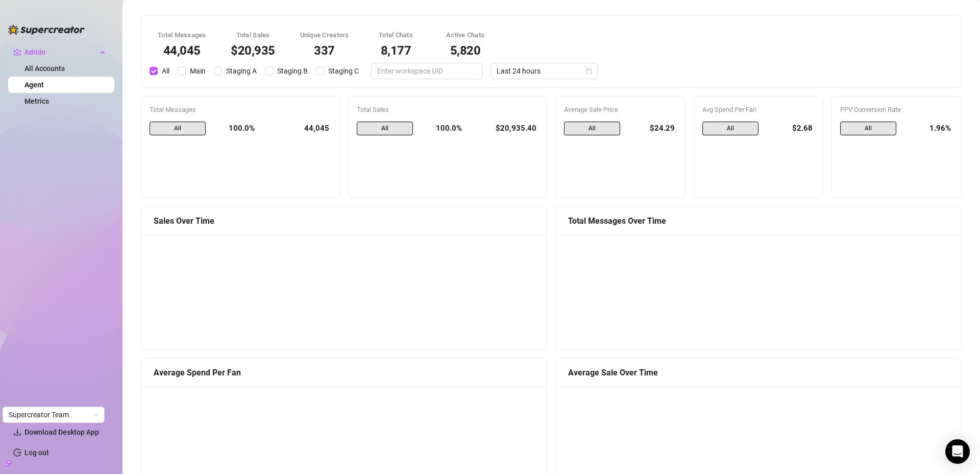  I want to click on span: Staging C, so click(344, 71).